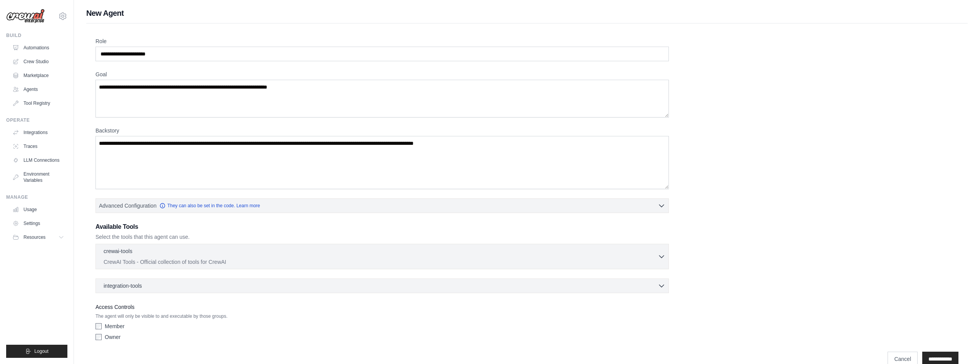 This screenshot has width=980, height=364. I want to click on a: Agents, so click(38, 89).